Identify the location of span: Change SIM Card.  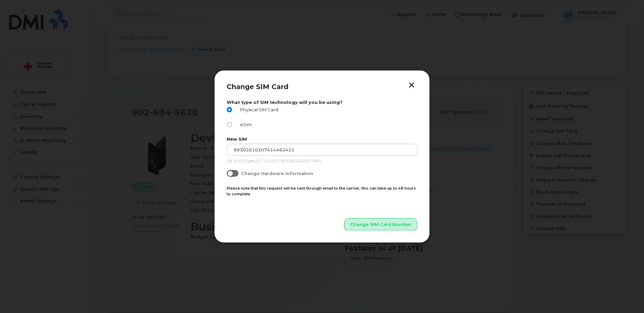
(257, 87).